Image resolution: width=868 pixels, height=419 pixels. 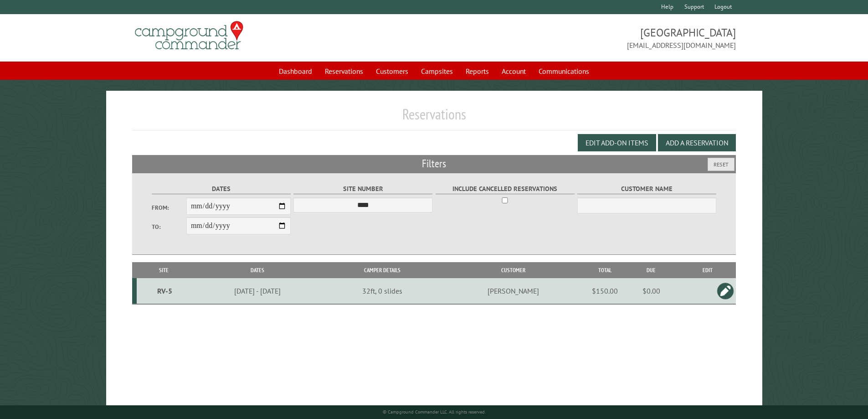 What do you see at coordinates (434, 164) in the screenshot?
I see `h2: Filters` at bounding box center [434, 164].